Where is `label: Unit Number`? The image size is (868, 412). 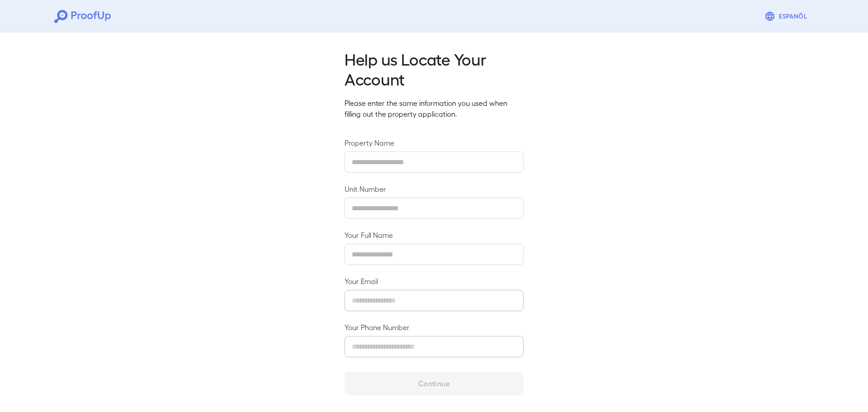
label: Unit Number is located at coordinates (434, 188).